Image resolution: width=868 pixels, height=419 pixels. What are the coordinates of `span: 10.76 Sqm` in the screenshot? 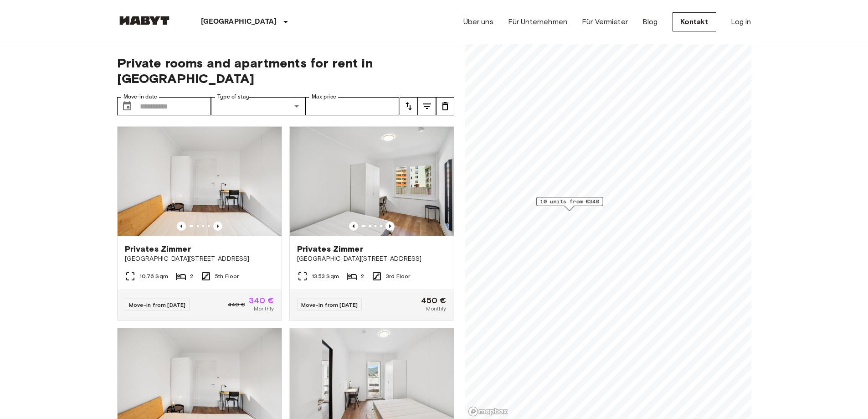 It's located at (153, 276).